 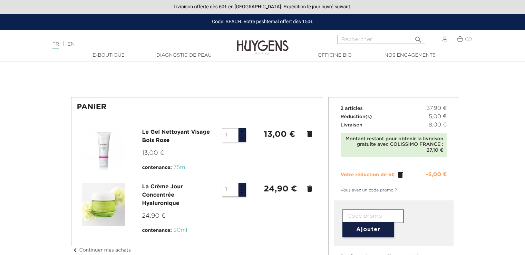 What do you see at coordinates (279, 134) in the screenshot?
I see `strong: 13,00 €` at bounding box center [279, 134].